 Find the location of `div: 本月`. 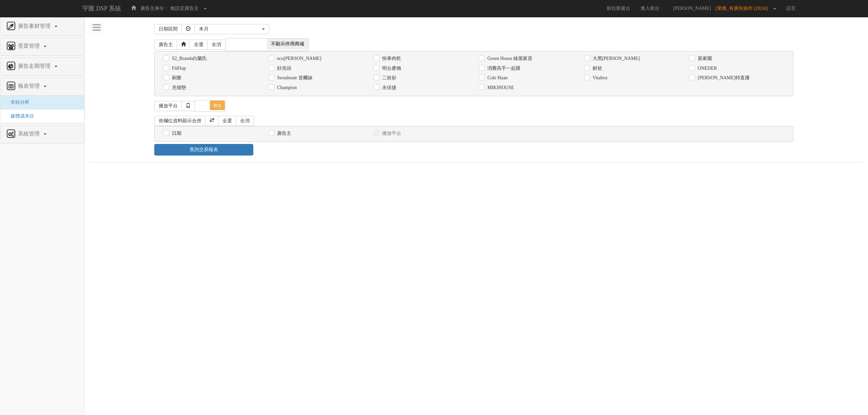

div: 本月 is located at coordinates (230, 29).